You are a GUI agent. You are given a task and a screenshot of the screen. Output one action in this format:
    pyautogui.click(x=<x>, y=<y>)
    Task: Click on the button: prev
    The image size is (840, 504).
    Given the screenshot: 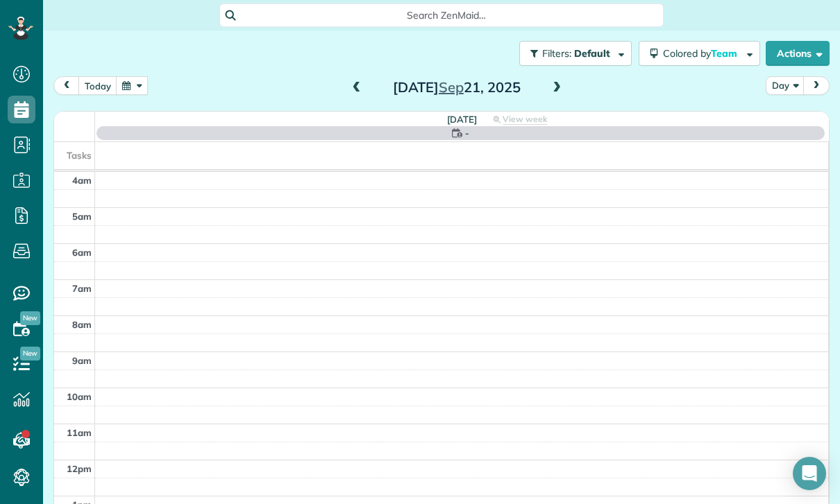 What is the action you would take?
    pyautogui.click(x=66, y=85)
    